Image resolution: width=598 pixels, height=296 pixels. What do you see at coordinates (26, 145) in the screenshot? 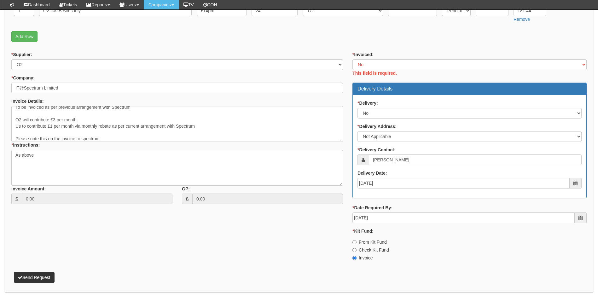
I see `label: Instructions:` at bounding box center [26, 145].